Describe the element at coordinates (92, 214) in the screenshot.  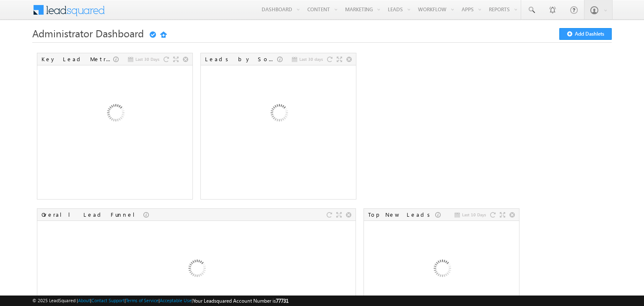
I see `div: Overall Lead Funnel` at that location.